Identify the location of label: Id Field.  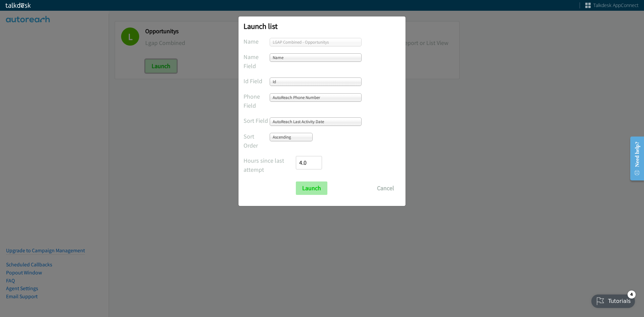
(257, 81).